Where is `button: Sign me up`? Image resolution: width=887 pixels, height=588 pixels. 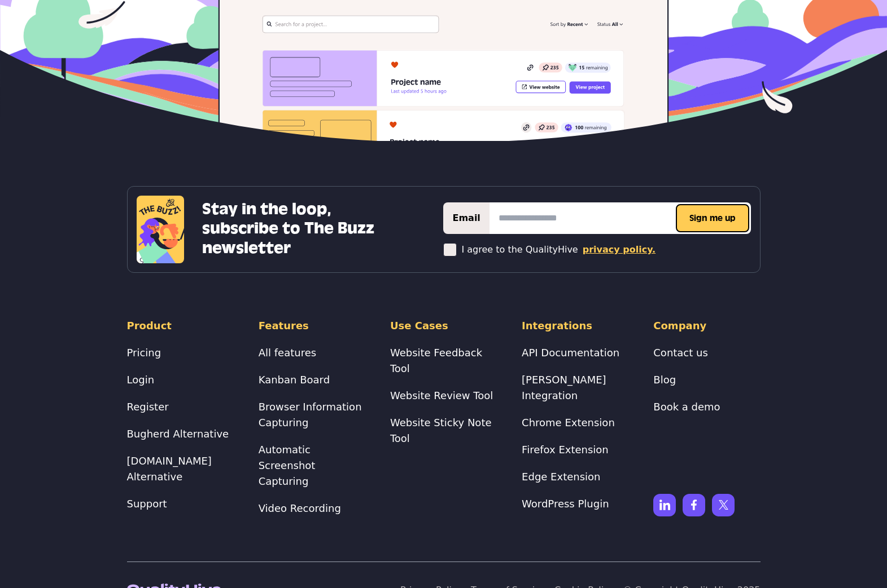
button: Sign me up is located at coordinates (712, 218).